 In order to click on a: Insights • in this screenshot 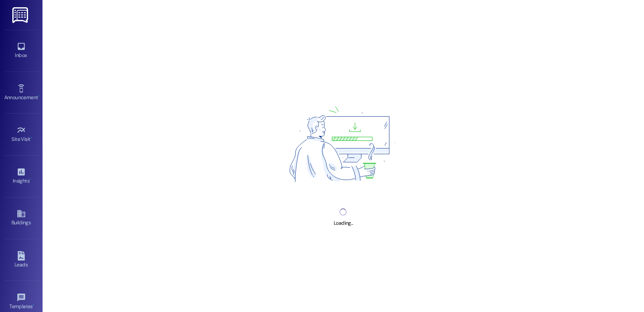, I will do `click(21, 176)`.